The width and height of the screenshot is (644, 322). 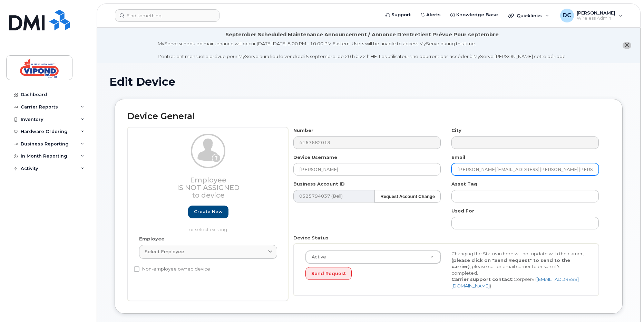 What do you see at coordinates (303, 130) in the screenshot?
I see `label: Number` at bounding box center [303, 130].